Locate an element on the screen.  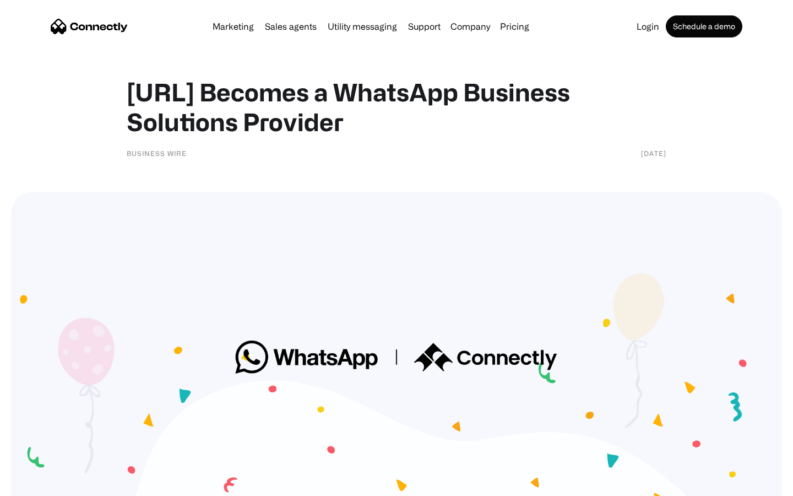
a: Pricing is located at coordinates (514, 26).